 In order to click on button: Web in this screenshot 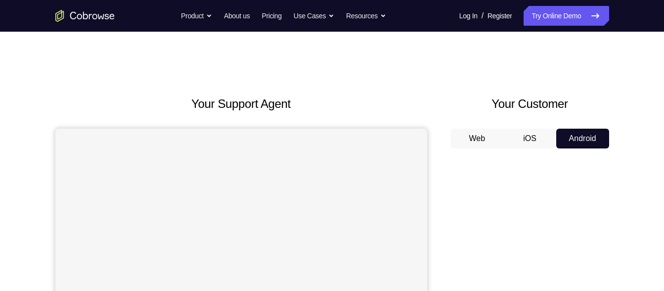, I will do `click(477, 138)`.